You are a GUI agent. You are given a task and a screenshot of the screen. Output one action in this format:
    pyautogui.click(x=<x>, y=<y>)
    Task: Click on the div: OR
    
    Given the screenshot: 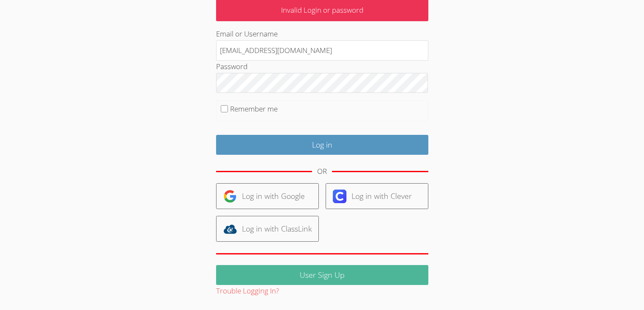 What is the action you would take?
    pyautogui.click(x=322, y=171)
    